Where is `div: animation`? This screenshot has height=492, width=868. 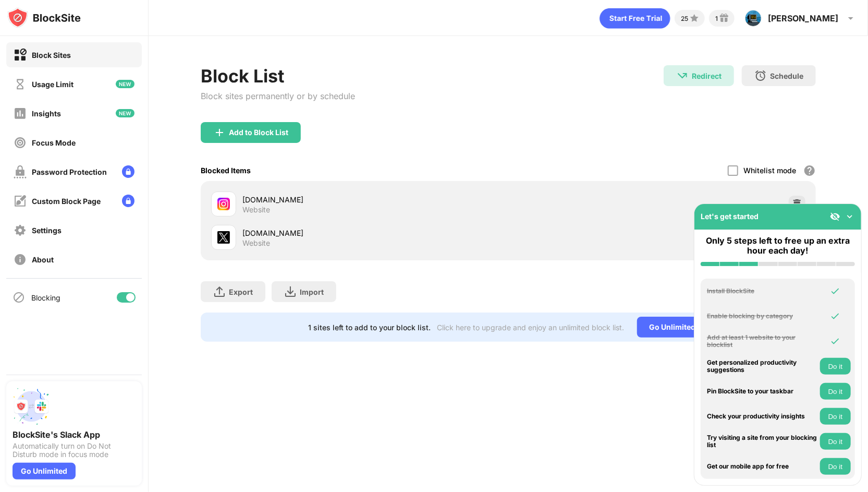
div: animation is located at coordinates (635, 18).